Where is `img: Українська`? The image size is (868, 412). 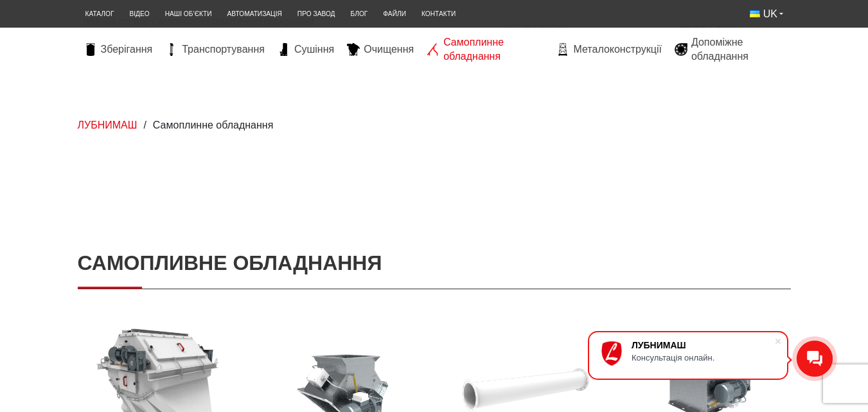 img: Українська is located at coordinates (755, 14).